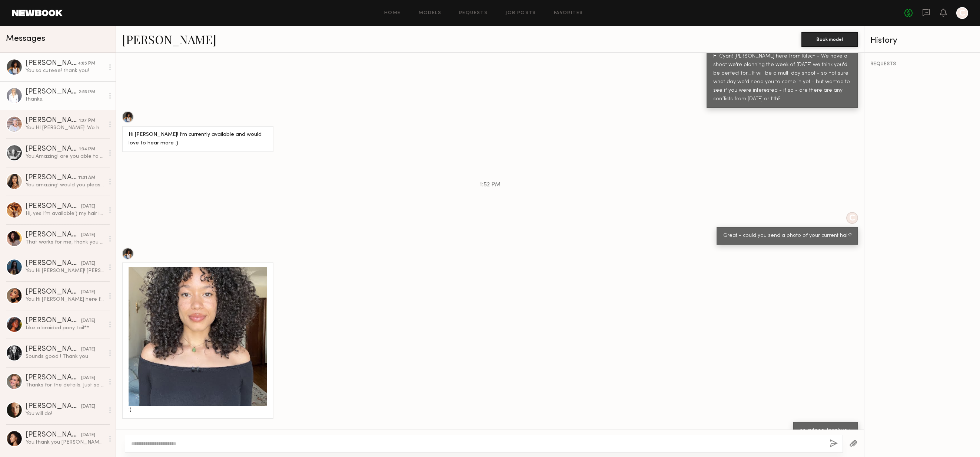 The width and height of the screenshot is (980, 457). Describe the element at coordinates (86, 92) in the screenshot. I see `div: 2:53 PM` at that location.